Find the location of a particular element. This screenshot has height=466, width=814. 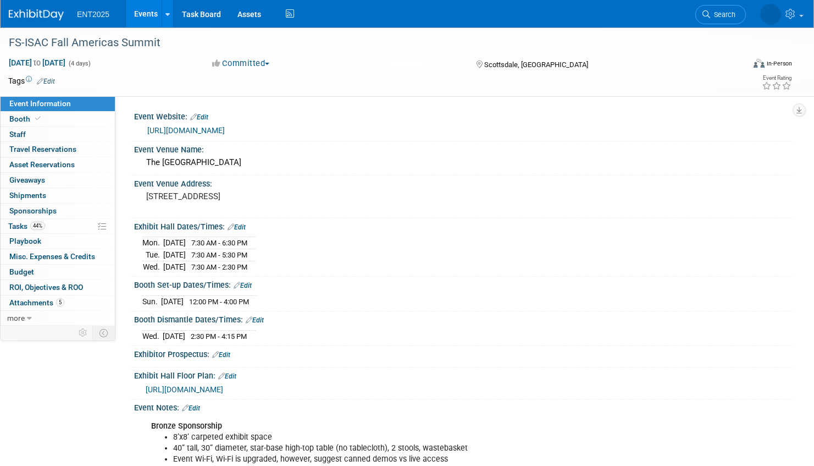

span: 5 is located at coordinates (60, 302).